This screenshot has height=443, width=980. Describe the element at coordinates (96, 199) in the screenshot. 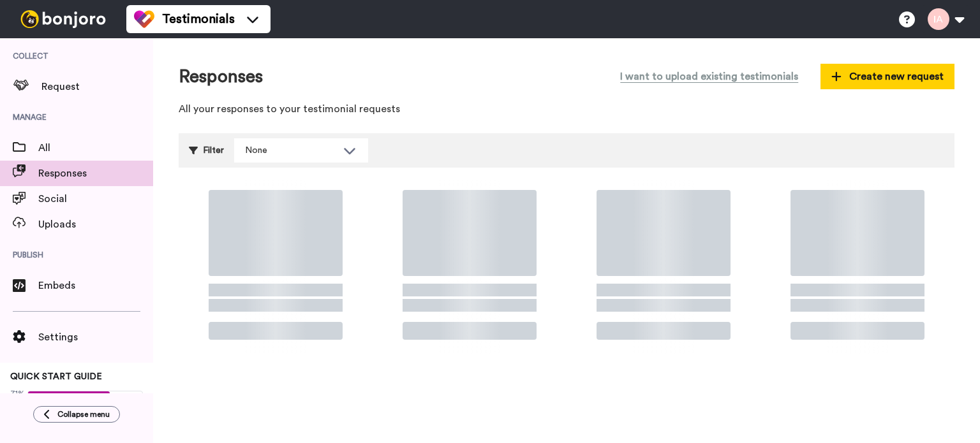

I see `span: Social` at that location.